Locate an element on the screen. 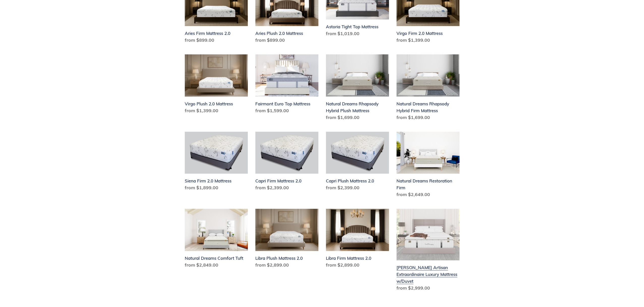  a: Capri Firm Mattress 2.0 is located at coordinates (287, 163).